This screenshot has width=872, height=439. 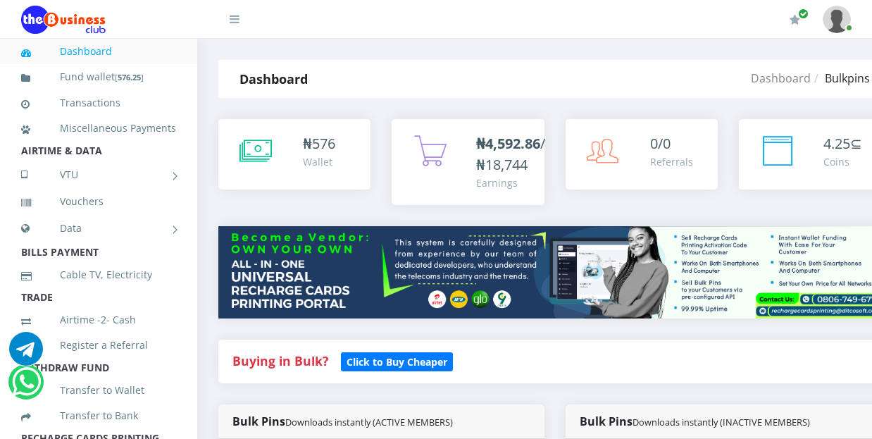 I want to click on a: Transfer to Bank, so click(x=99, y=415).